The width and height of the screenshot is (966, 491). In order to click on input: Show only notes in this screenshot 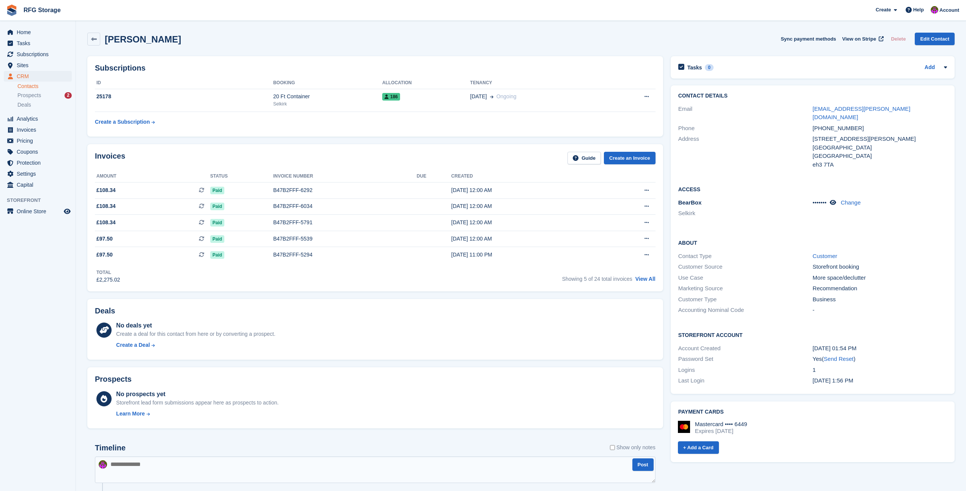, I will do `click(612, 448)`.